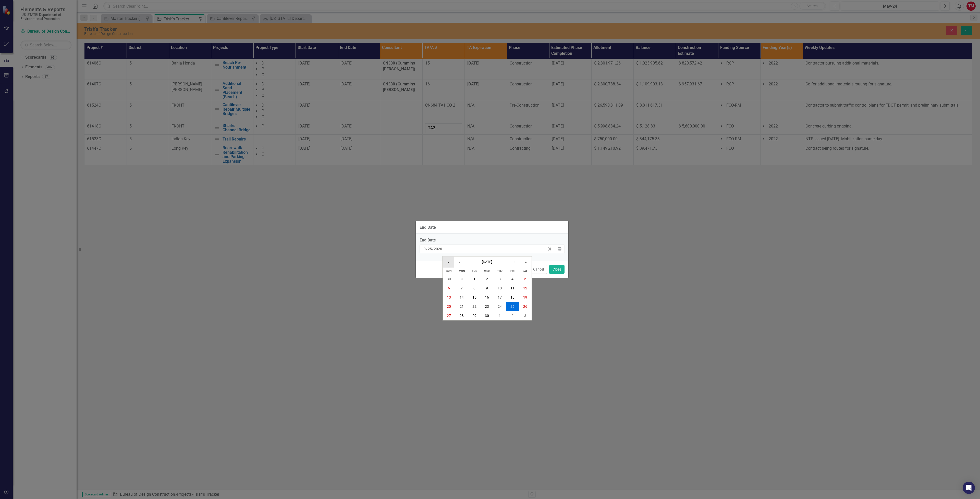 Image resolution: width=980 pixels, height=499 pixels. I want to click on input: dd, so click(430, 249).